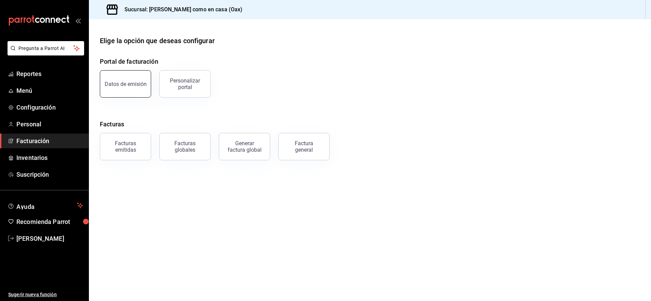 The image size is (651, 301). I want to click on button: Factura general, so click(304, 146).